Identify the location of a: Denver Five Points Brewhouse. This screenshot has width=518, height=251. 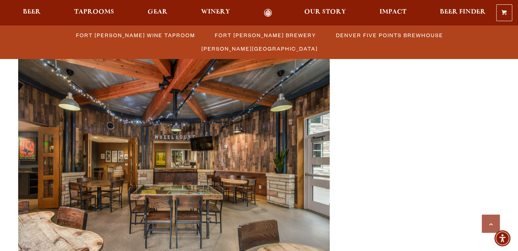
(389, 35).